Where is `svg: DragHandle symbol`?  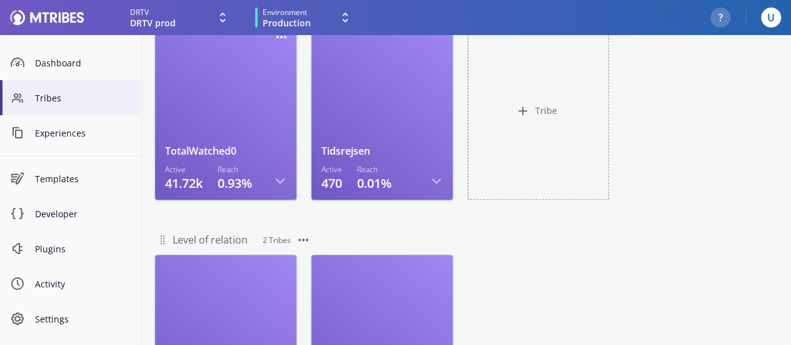 svg: DragHandle symbol is located at coordinates (163, 240).